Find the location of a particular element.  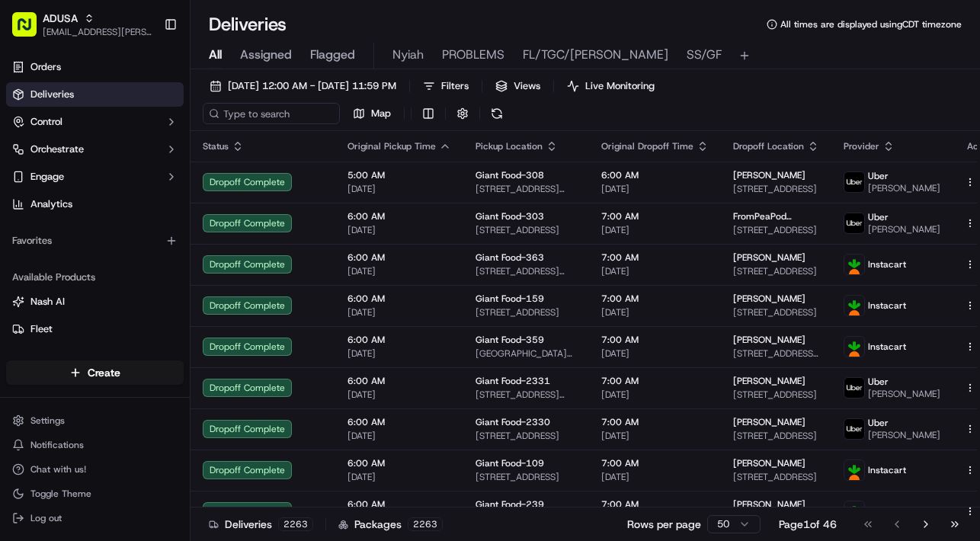

span: Control is located at coordinates (47, 122).